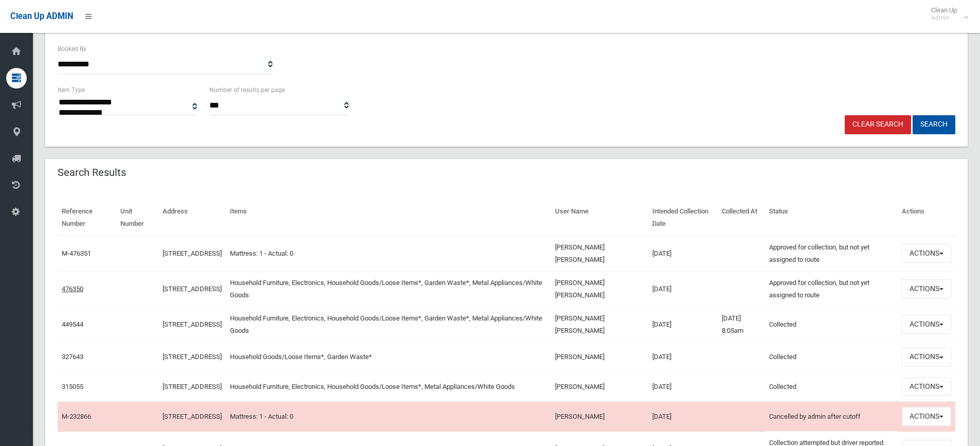  I want to click on a: M-476351, so click(76, 253).